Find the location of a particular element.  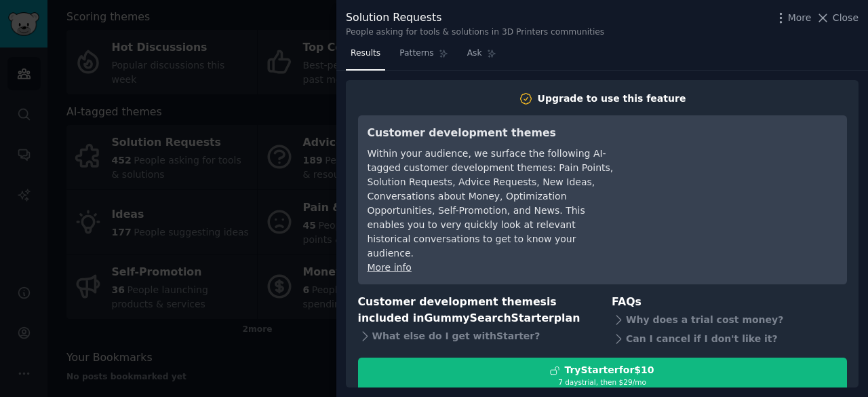

div: 7 days trial, then $ 29 /mo is located at coordinates (602, 382).